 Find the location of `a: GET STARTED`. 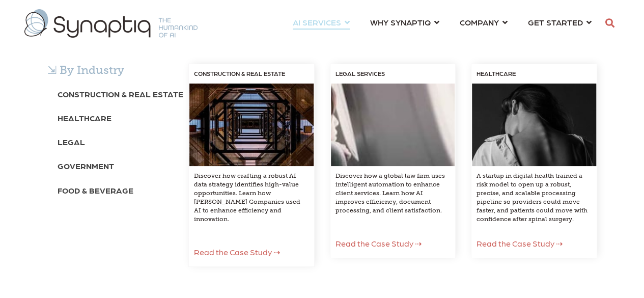

a: GET STARTED is located at coordinates (560, 22).